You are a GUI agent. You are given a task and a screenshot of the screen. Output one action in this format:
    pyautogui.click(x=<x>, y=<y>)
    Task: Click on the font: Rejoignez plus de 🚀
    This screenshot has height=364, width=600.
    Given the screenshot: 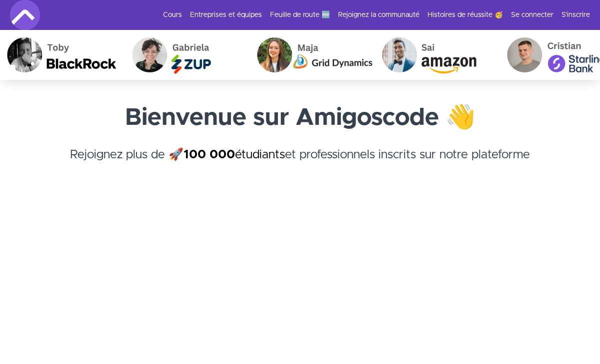 What is the action you would take?
    pyautogui.click(x=127, y=155)
    